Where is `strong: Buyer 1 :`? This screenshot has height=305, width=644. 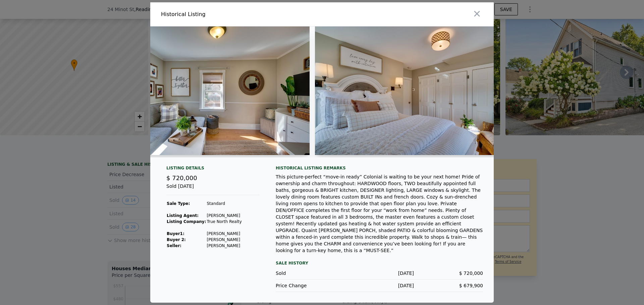 strong: Buyer 1 : is located at coordinates (175, 234).